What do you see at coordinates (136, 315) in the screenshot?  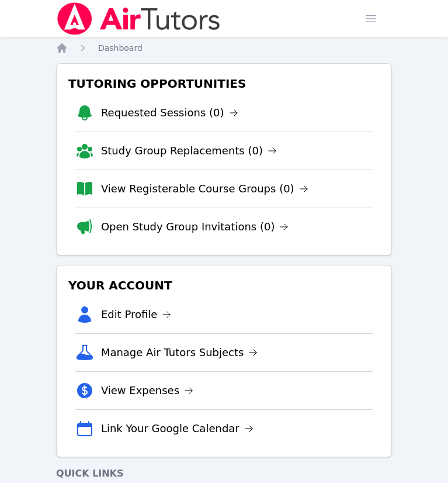 I see `a: Edit Profile` at bounding box center [136, 315].